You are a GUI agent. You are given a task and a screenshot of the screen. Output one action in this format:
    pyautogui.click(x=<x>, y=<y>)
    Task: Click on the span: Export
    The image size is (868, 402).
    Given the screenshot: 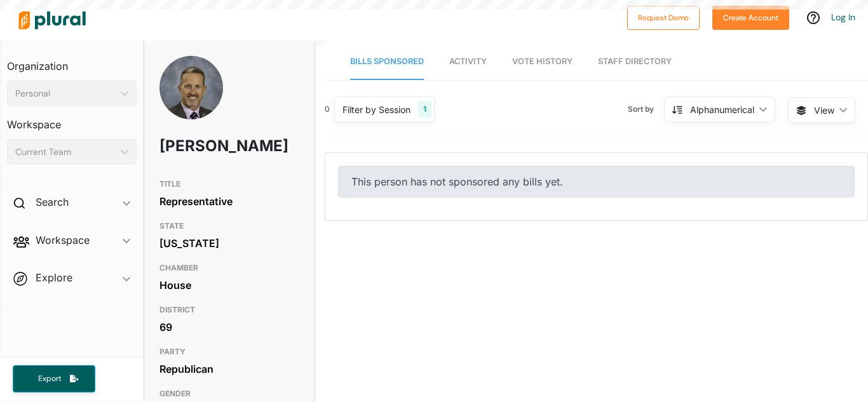 What is the action you would take?
    pyautogui.click(x=50, y=379)
    